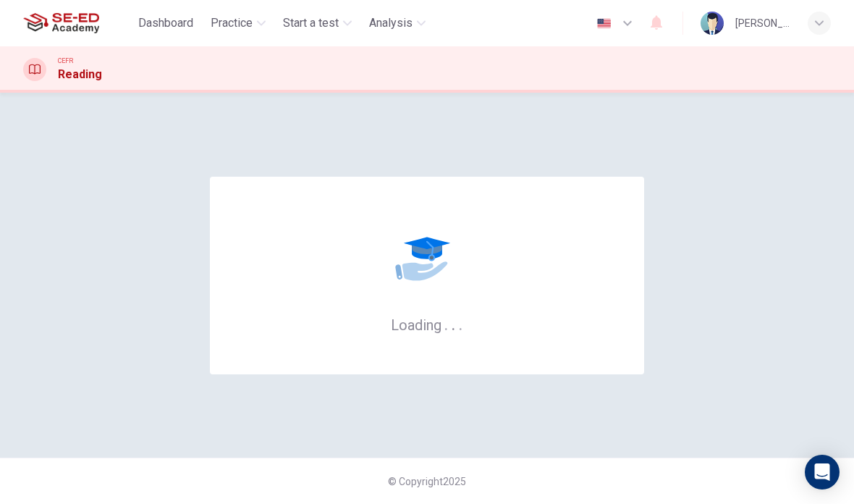 The width and height of the screenshot is (854, 504). I want to click on a: SE-ED Academy logo, so click(77, 23).